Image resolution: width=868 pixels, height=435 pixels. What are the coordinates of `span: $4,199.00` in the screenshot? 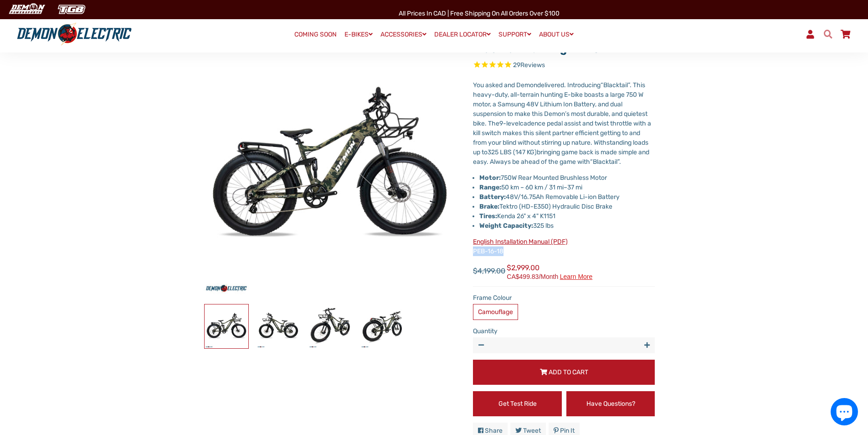 It's located at (489, 271).